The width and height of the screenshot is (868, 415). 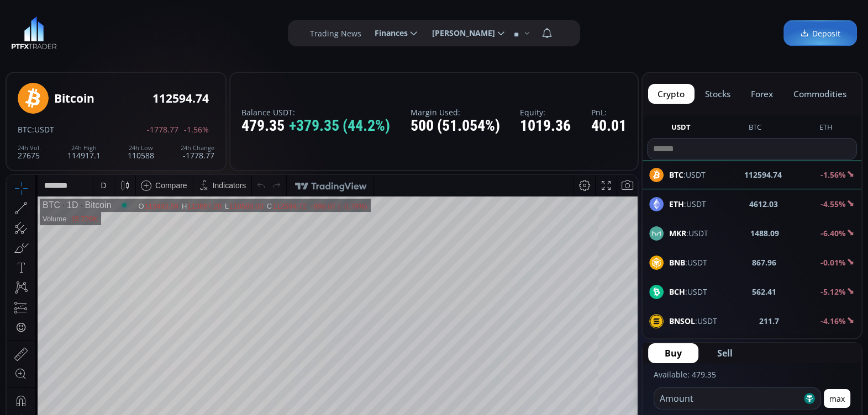 I want to click on div: 40.01, so click(x=608, y=126).